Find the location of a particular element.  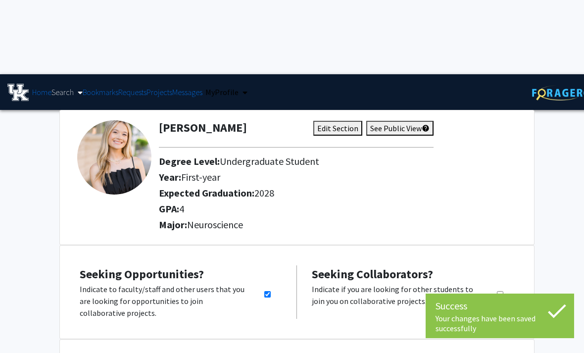

button: Edit Section is located at coordinates (338, 128).